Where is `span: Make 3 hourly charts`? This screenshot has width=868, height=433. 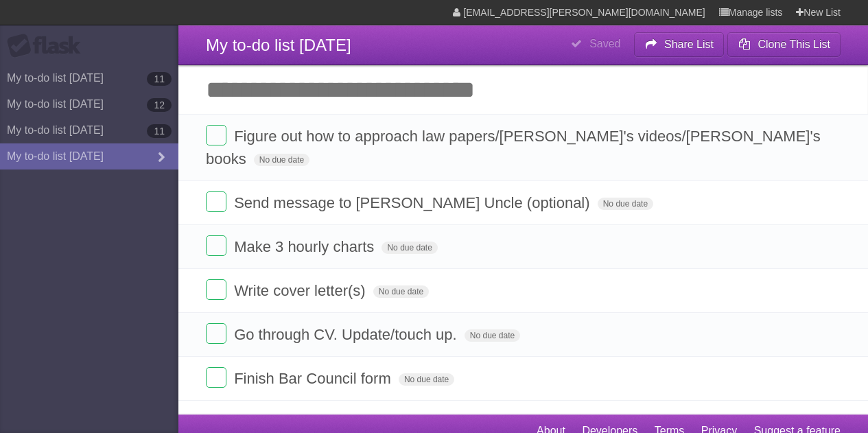
span: Make 3 hourly charts is located at coordinates (305, 246).